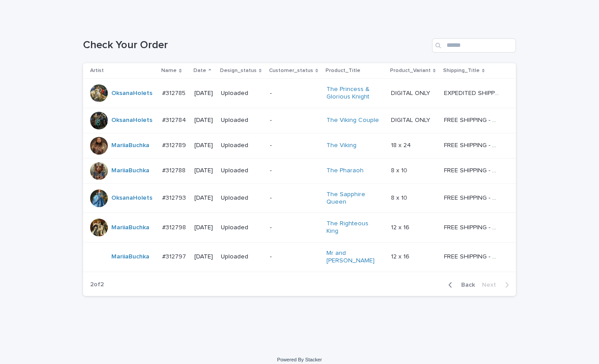 This screenshot has height=364, width=599. I want to click on p: Product_Title, so click(343, 70).